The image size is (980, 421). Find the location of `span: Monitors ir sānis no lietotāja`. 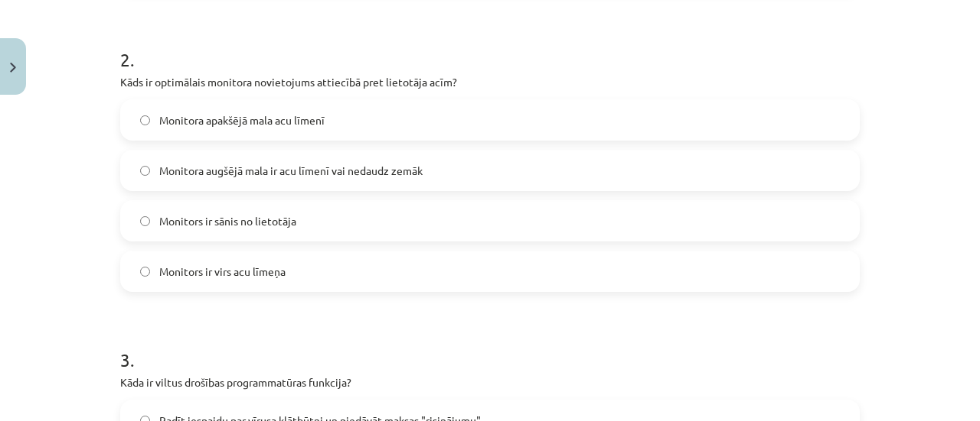

span: Monitors ir sānis no lietotāja is located at coordinates (228, 221).